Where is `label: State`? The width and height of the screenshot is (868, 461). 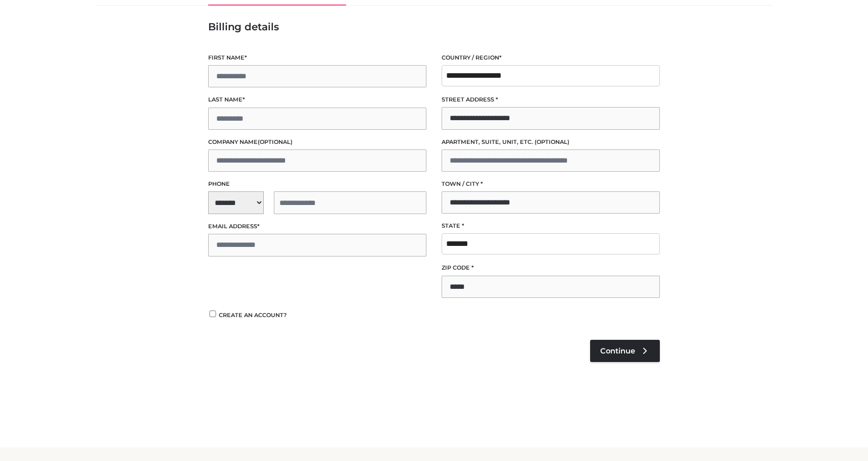 label: State is located at coordinates (550, 226).